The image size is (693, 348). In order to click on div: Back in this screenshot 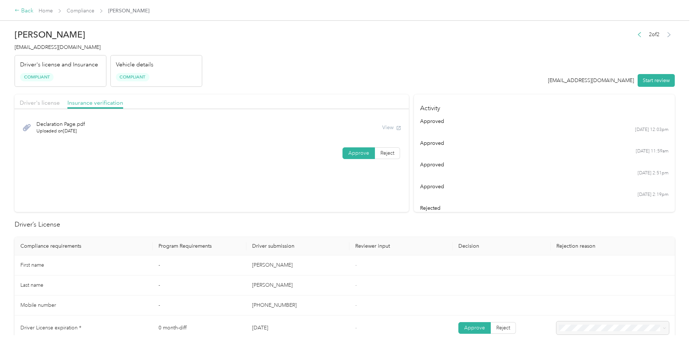, I will do `click(24, 11)`.